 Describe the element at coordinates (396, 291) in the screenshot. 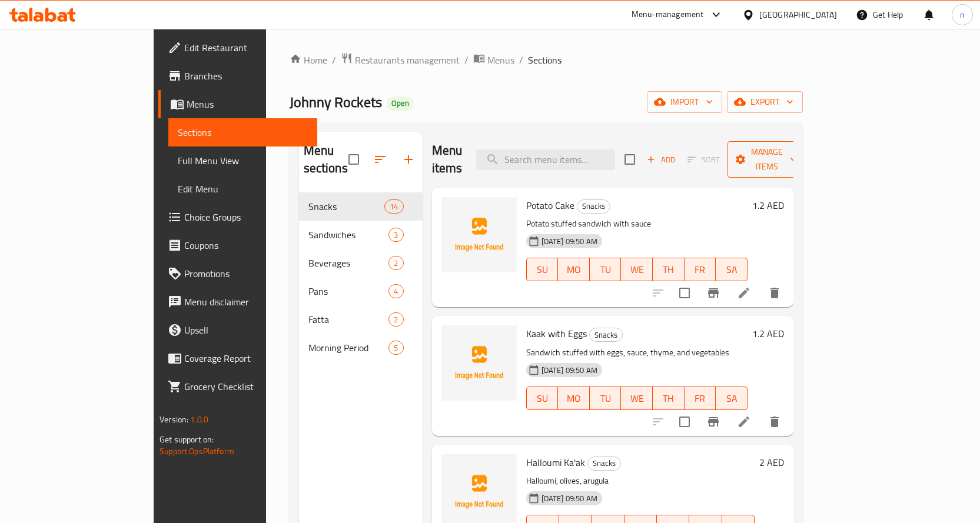

I see `span: 4` at that location.